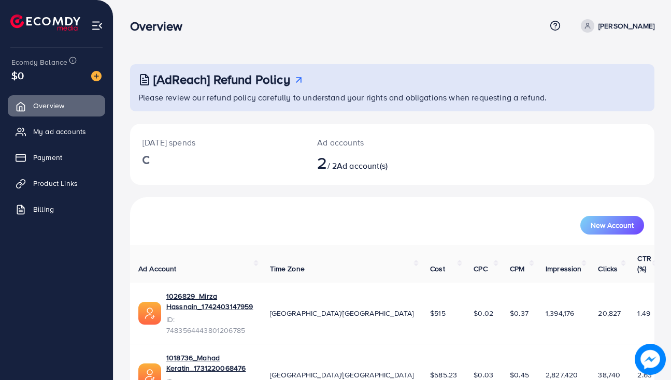  Describe the element at coordinates (362, 166) in the screenshot. I see `span: Ad account(s)` at that location.